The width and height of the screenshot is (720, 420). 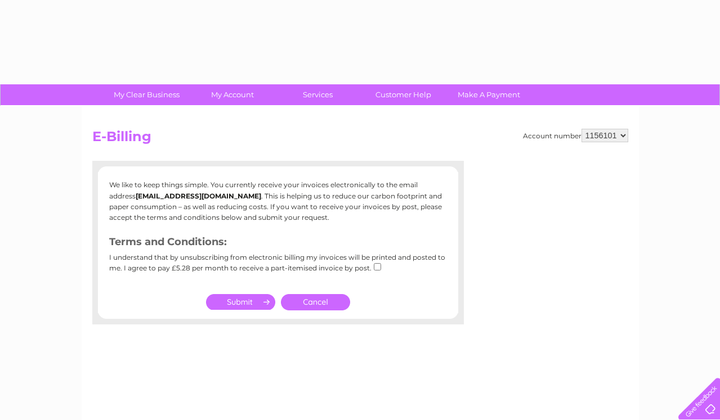 I want to click on input: Submit, so click(x=240, y=302).